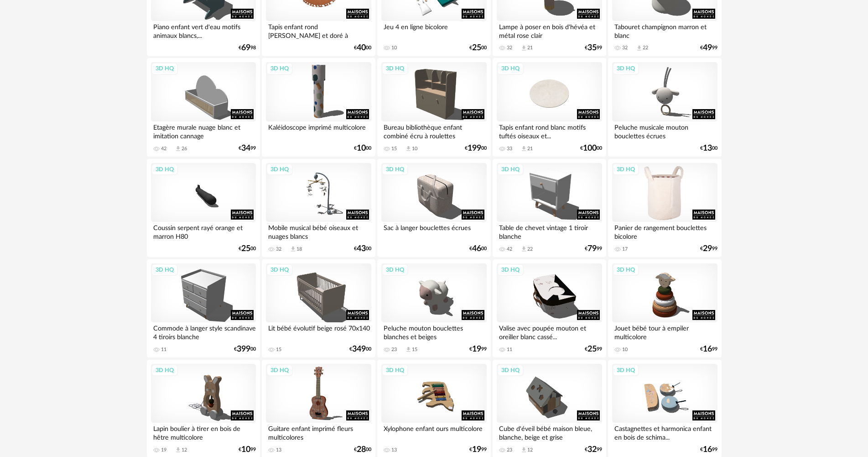 The height and width of the screenshot is (457, 868). I want to click on div: Lit bébé évolutif beige rosé 70x140, so click(318, 331).